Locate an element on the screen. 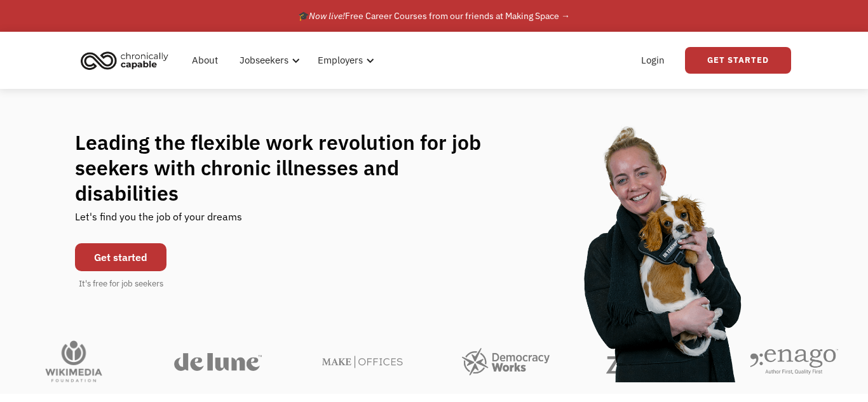  a: Get Started is located at coordinates (738, 60).